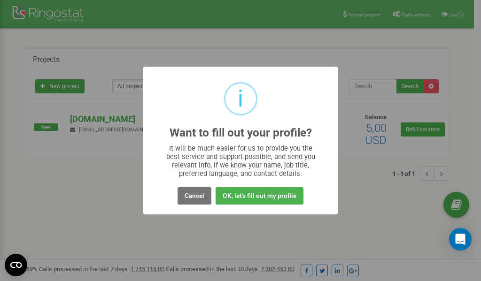 The image size is (481, 281). What do you see at coordinates (194, 196) in the screenshot?
I see `button: Cancel` at bounding box center [194, 196].